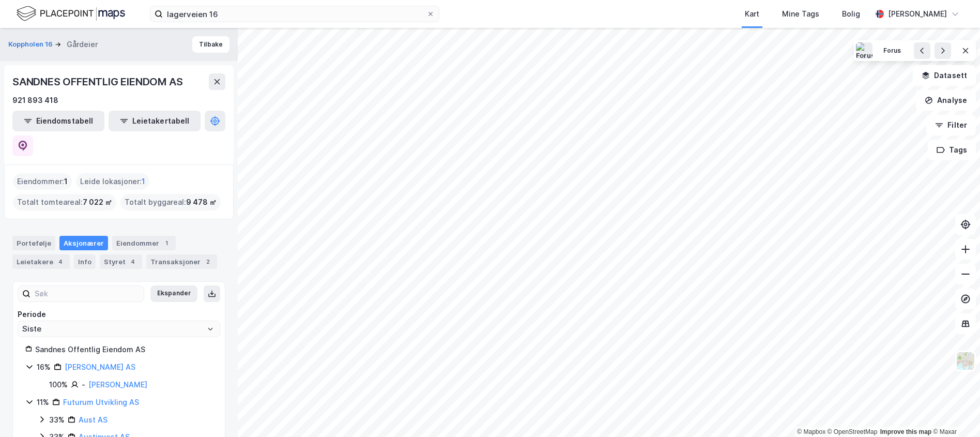 This screenshot has width=980, height=437. I want to click on div: Eiendommer :, so click(43, 181).